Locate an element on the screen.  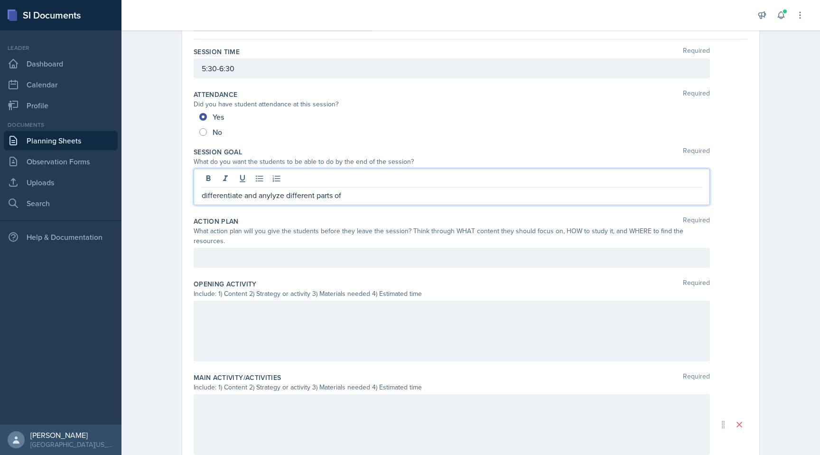
div: Help & Documentation is located at coordinates (61, 237).